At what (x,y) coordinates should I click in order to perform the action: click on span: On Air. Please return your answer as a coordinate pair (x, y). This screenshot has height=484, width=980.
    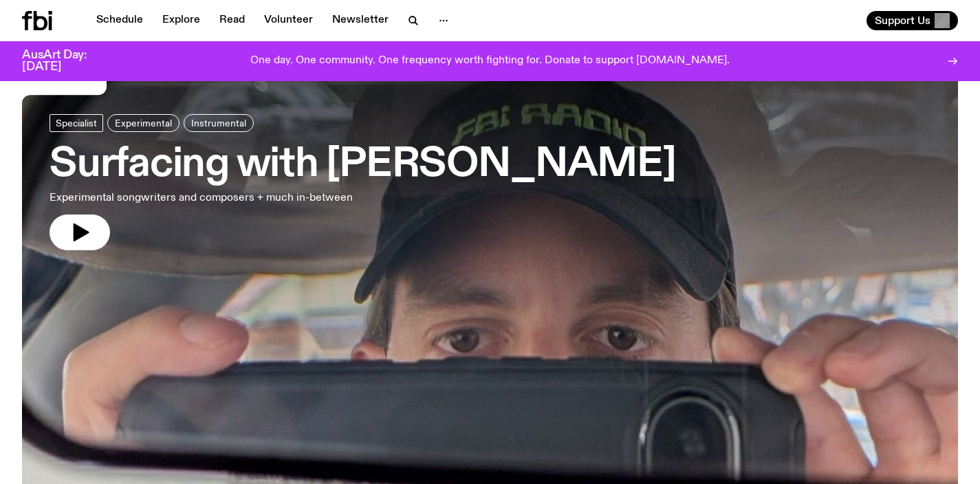
    Looking at the image, I should click on (68, 75).